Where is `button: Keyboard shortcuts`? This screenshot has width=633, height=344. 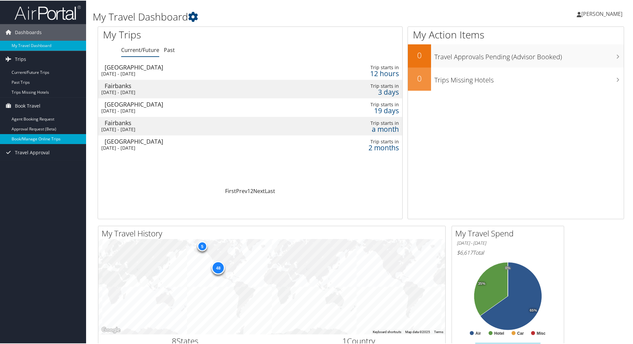 button: Keyboard shortcuts is located at coordinates (387, 331).